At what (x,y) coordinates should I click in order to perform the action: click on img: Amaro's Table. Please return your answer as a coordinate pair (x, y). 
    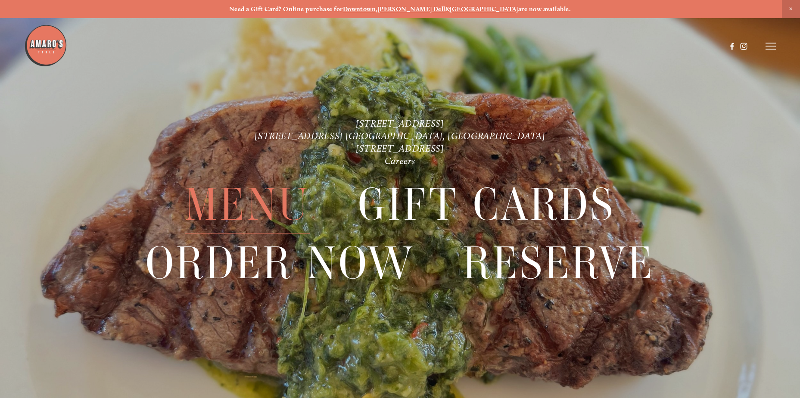
    Looking at the image, I should click on (46, 46).